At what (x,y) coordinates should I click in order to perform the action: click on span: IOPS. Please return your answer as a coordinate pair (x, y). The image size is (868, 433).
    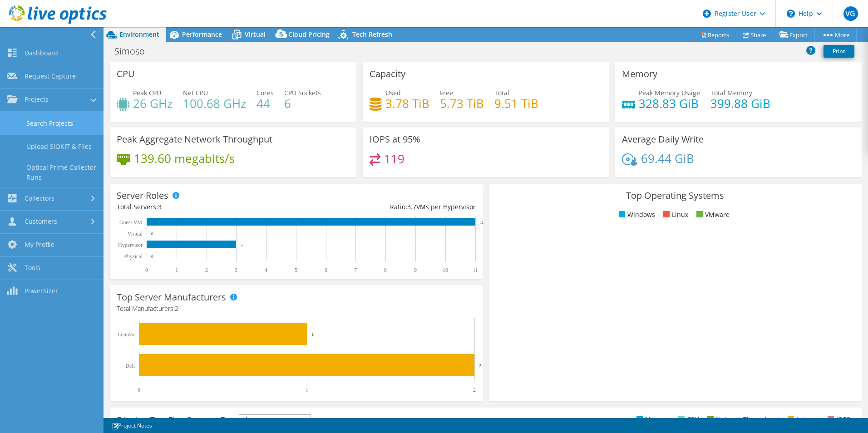
    Looking at the image, I should click on (275, 420).